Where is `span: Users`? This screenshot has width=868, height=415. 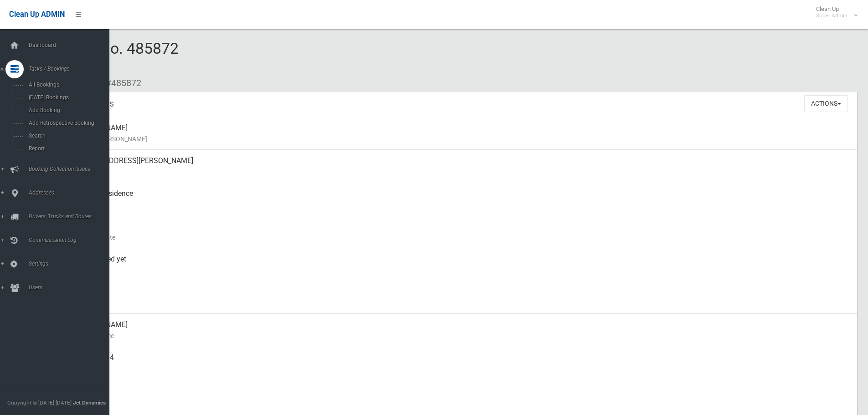 span: Users is located at coordinates (71, 288).